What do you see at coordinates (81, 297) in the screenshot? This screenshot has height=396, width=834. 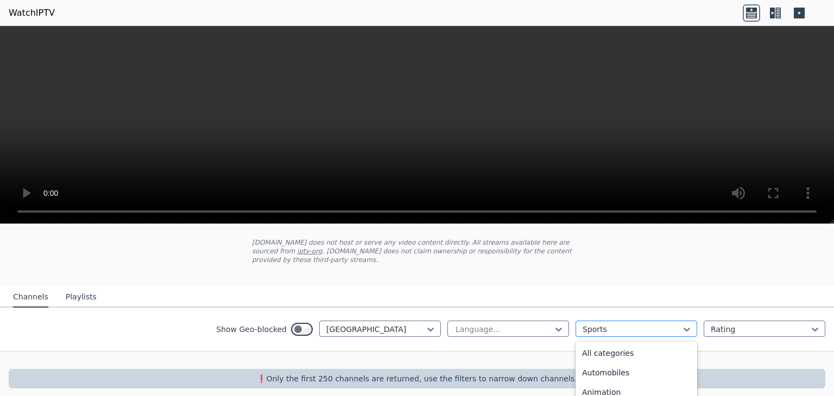 I see `button: Playlists` at bounding box center [81, 297].